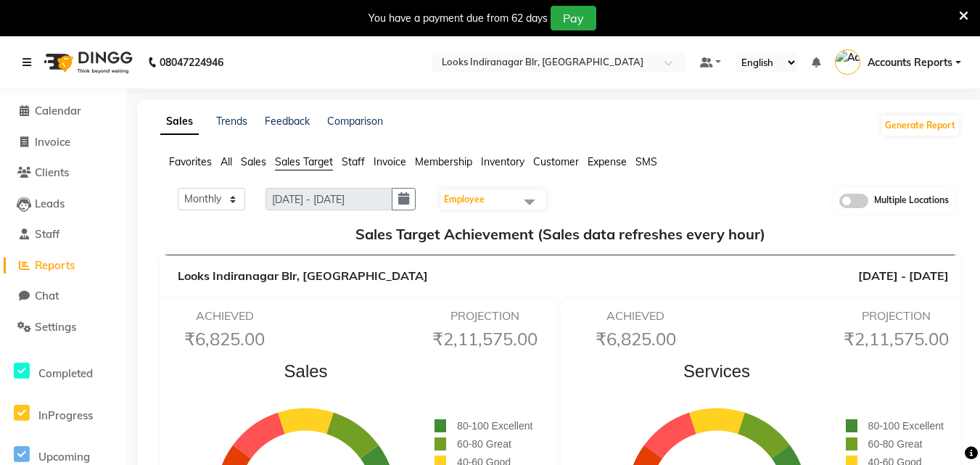 The height and width of the screenshot is (465, 980). Describe the element at coordinates (227, 162) in the screenshot. I see `span: All` at that location.